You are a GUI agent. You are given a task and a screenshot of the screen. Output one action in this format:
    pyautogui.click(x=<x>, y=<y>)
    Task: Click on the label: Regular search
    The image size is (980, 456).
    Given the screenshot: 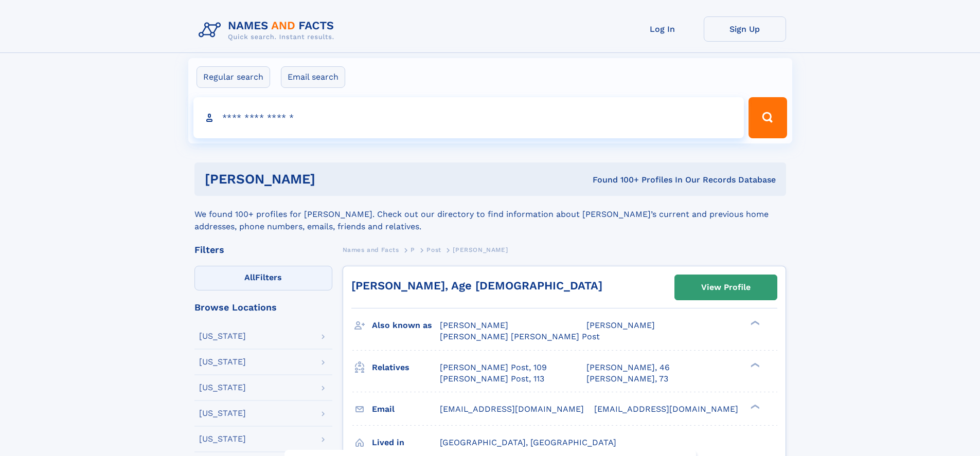 What is the action you would take?
    pyautogui.click(x=233, y=77)
    